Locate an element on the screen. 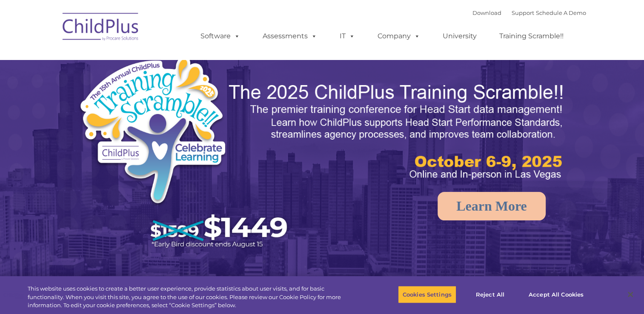  a: Support is located at coordinates (522, 13).